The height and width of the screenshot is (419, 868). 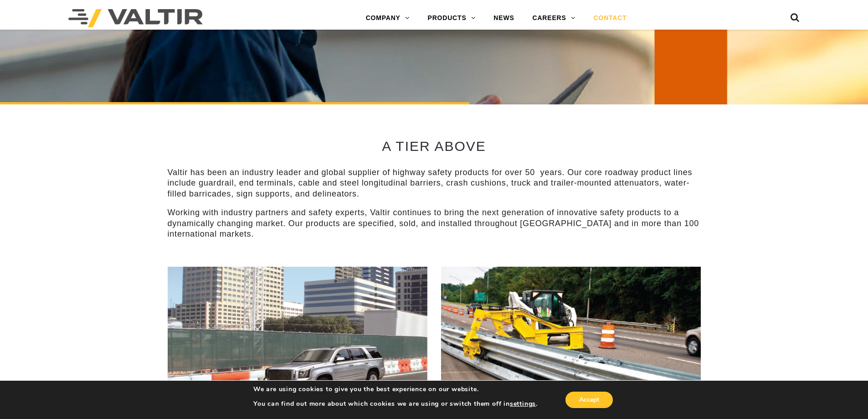 I want to click on a: NEWS, so click(x=504, y=18).